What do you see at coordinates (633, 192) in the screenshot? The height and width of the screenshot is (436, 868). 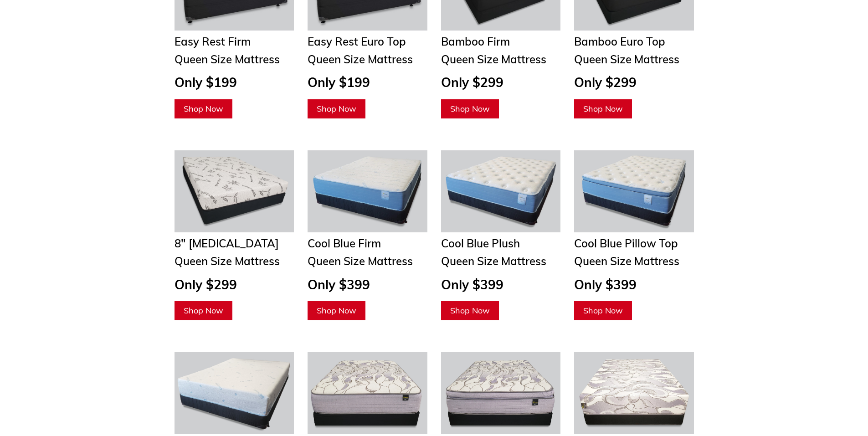 I see `img: Cool Blue Pillow Top Mattress` at bounding box center [633, 192].